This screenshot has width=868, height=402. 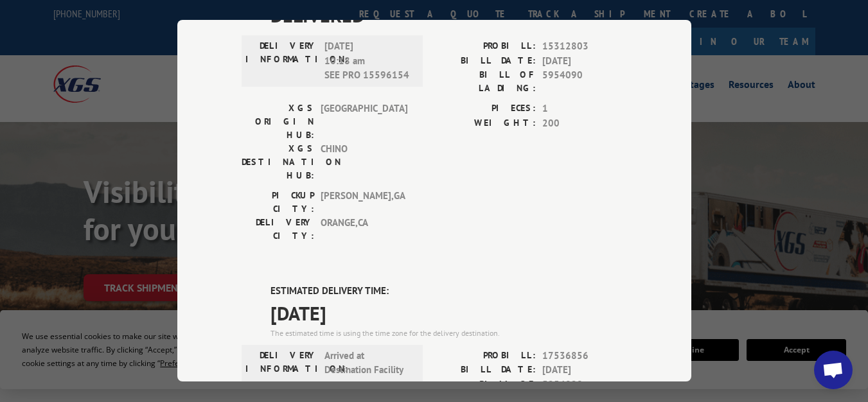 What do you see at coordinates (485, 123) in the screenshot?
I see `label: WEIGHT:` at bounding box center [485, 123].